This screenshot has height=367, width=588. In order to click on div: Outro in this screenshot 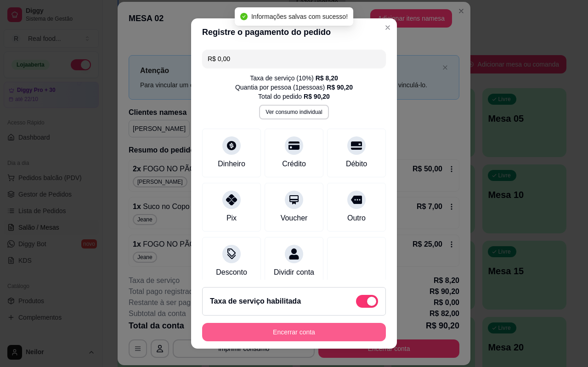, I will do `click(357, 218)`.